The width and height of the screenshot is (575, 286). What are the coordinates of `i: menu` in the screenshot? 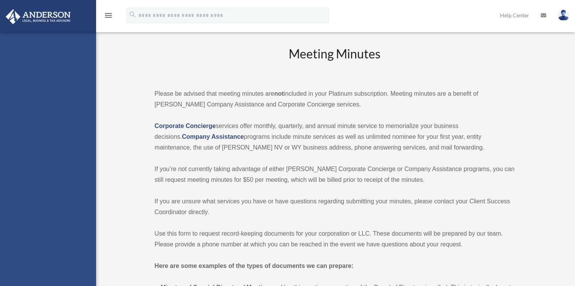 It's located at (108, 15).